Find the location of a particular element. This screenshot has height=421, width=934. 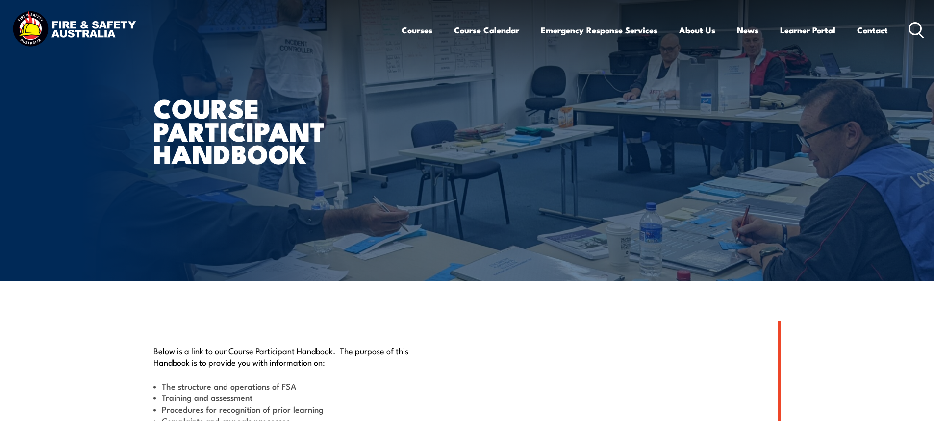

a: Learner Portal is located at coordinates (807, 30).